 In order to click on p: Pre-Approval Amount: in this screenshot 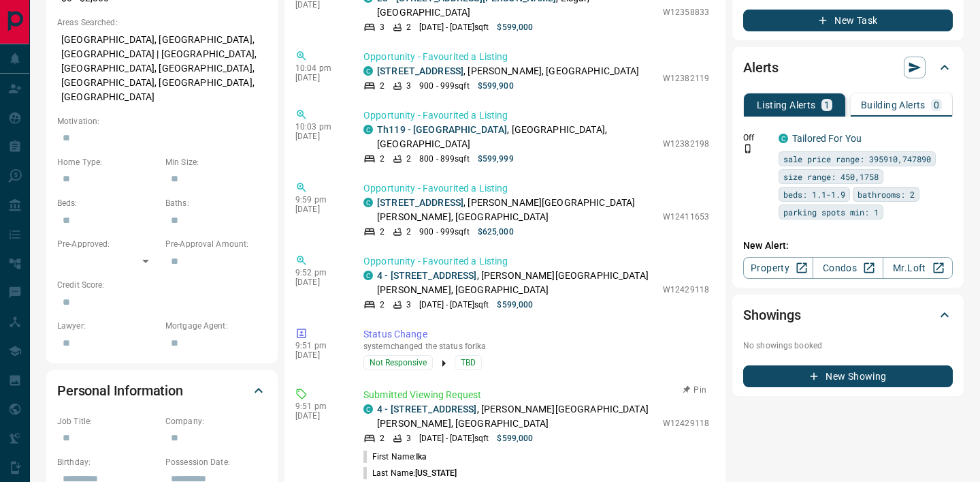, I will do `click(216, 244)`.